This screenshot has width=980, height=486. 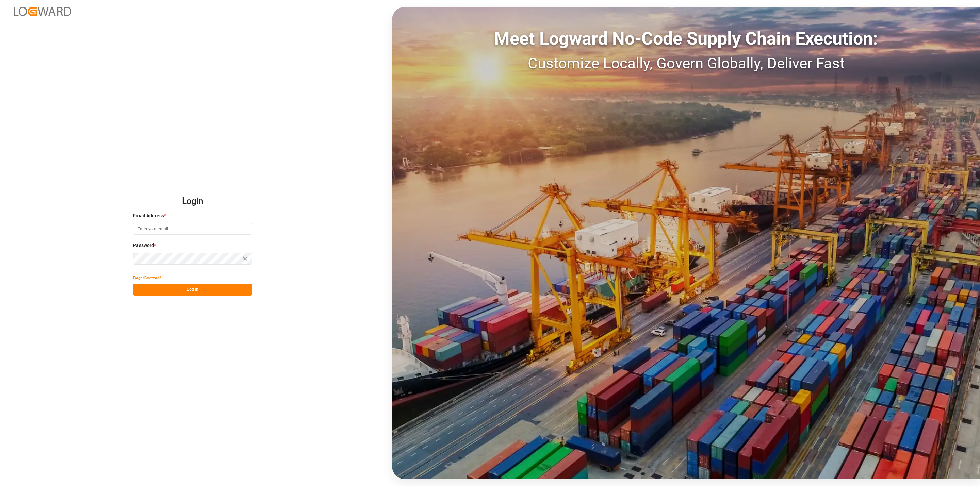 I want to click on span: Password, so click(x=144, y=245).